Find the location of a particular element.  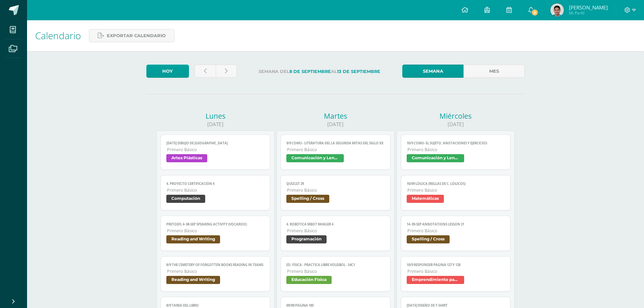

a: 4. Proyecto certificación 4Primero BásicoComputación is located at coordinates (215, 193).